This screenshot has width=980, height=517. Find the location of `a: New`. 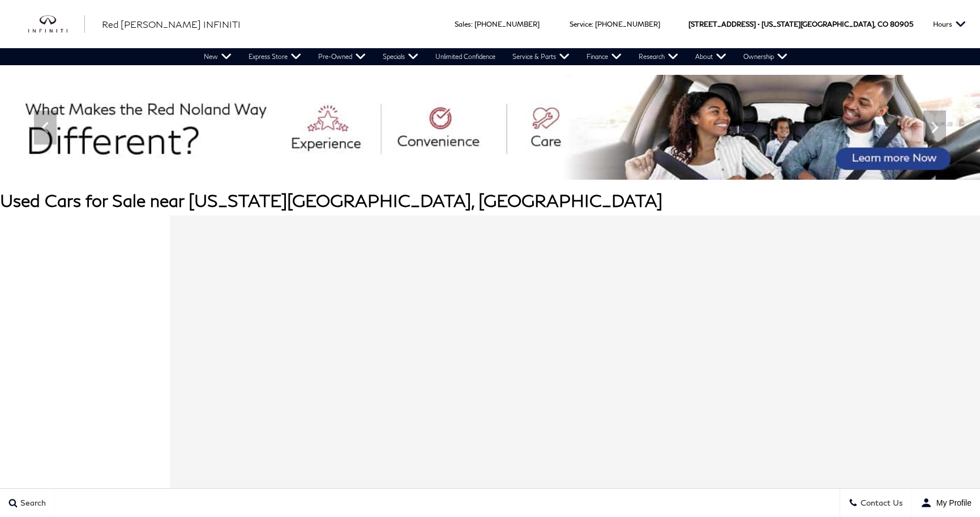

a: New is located at coordinates (217, 56).